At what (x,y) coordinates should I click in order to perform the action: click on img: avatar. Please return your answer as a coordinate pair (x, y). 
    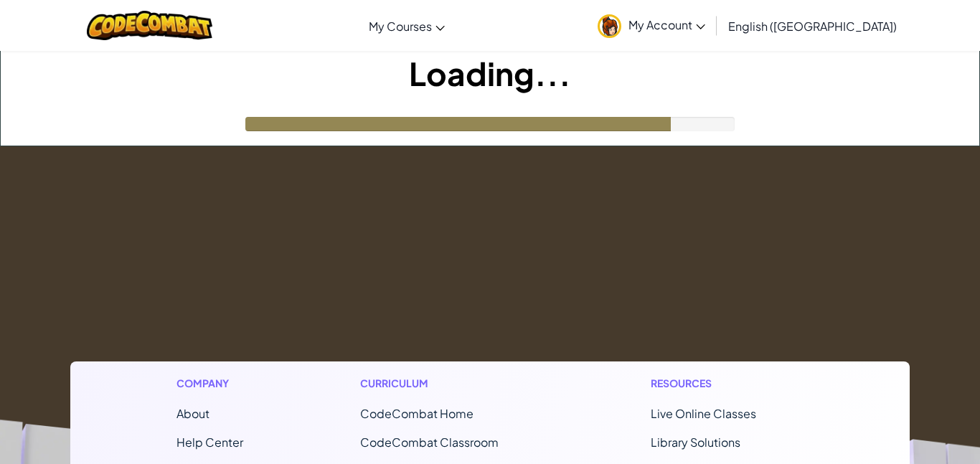
    Looking at the image, I should click on (609, 26).